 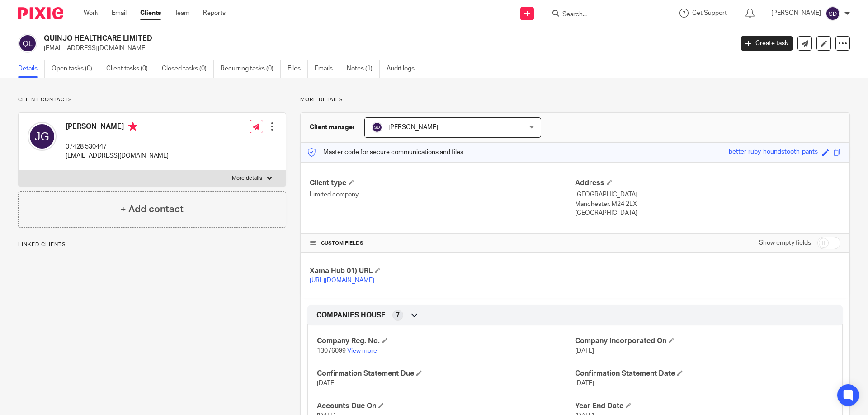 I want to click on p: Linked clients, so click(x=152, y=245).